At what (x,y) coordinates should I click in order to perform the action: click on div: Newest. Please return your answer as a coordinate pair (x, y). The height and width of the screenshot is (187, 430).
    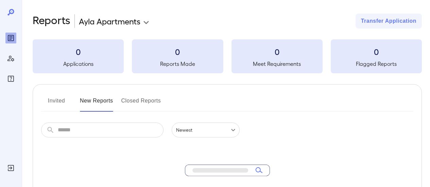
    Looking at the image, I should click on (206, 130).